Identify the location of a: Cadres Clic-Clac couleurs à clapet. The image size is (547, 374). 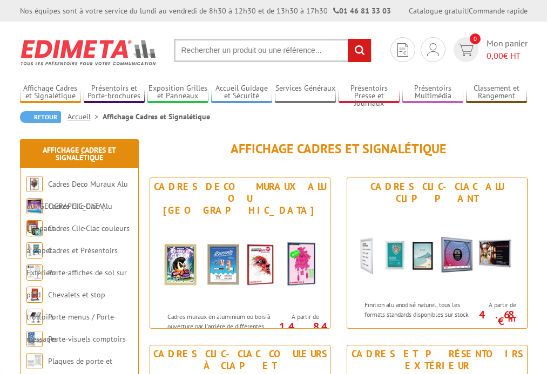
(78, 239).